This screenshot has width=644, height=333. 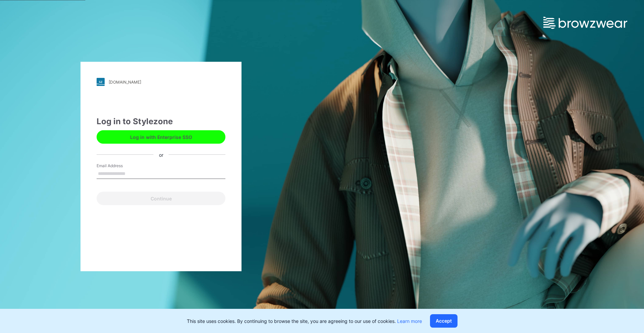 What do you see at coordinates (101, 82) in the screenshot?
I see `img: stylezone-logo.562084cfcfab977791bfbf7441f1a819.svg` at bounding box center [101, 82].